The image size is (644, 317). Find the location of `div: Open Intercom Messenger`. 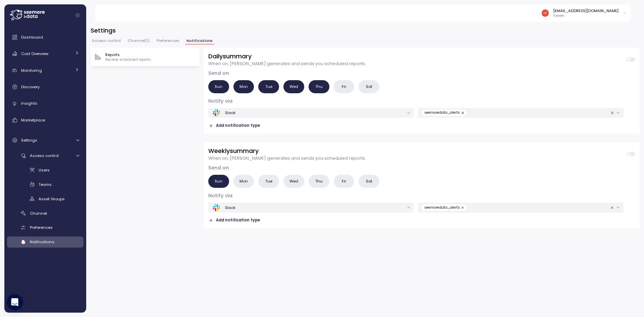

div: Open Intercom Messenger is located at coordinates (15, 302).